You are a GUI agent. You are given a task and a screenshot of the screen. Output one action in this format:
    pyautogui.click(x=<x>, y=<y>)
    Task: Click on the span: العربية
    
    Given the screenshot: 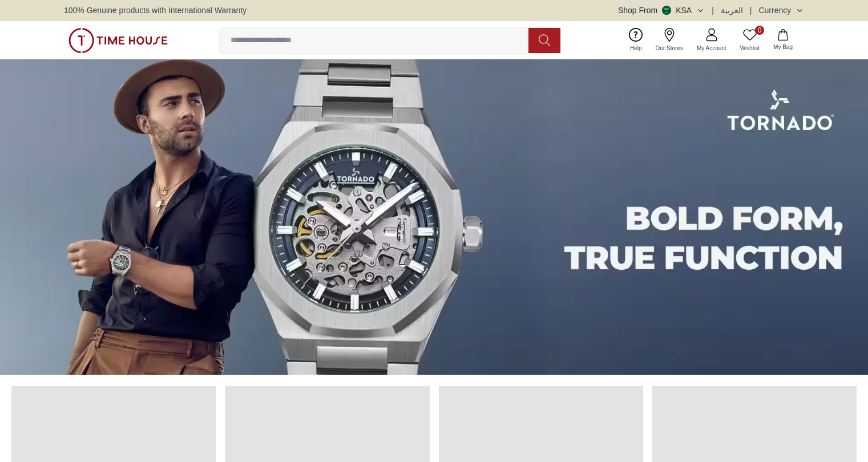 What is the action you would take?
    pyautogui.click(x=732, y=11)
    